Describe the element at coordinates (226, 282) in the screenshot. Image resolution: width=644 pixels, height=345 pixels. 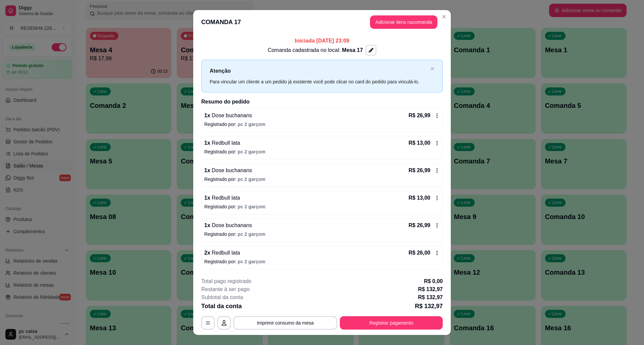
I see `p: Total pago registrado` at that location.